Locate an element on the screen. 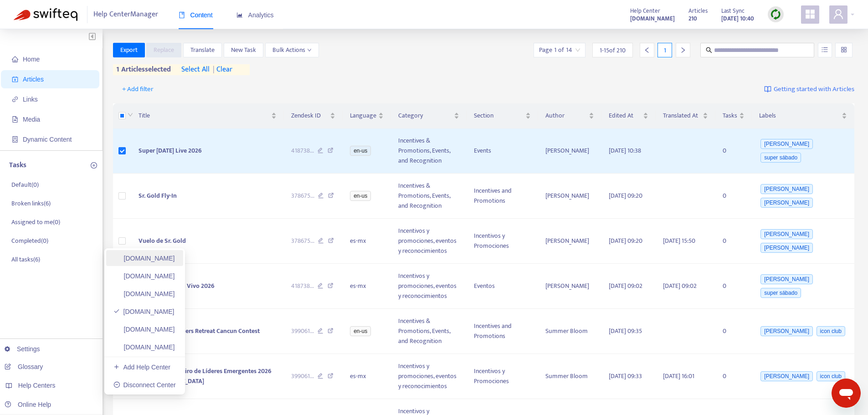 This screenshot has width=868, height=415. a: Add Help Center is located at coordinates (142, 368).